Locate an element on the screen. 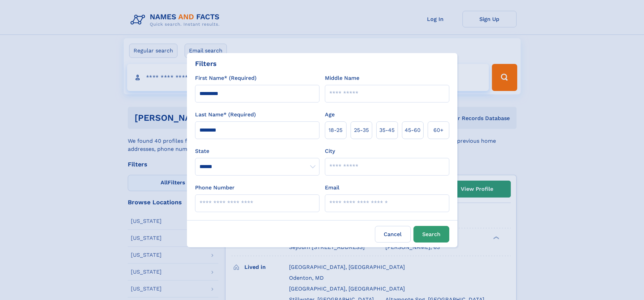 This screenshot has width=644, height=300. label: State is located at coordinates (257, 151).